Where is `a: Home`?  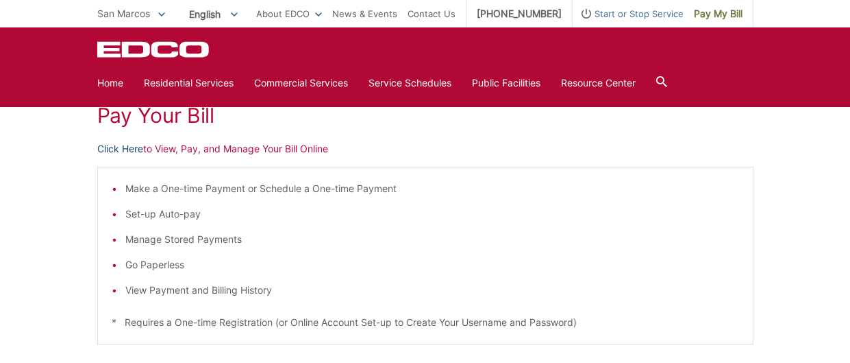 a: Home is located at coordinates (110, 83).